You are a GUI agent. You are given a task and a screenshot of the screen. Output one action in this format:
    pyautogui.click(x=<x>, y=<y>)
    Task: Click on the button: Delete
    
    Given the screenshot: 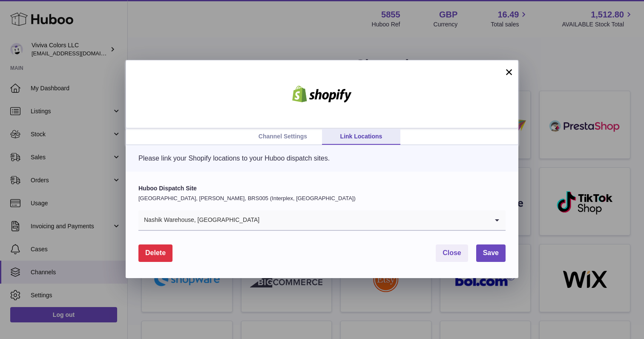 What is the action you would take?
    pyautogui.click(x=155, y=253)
    